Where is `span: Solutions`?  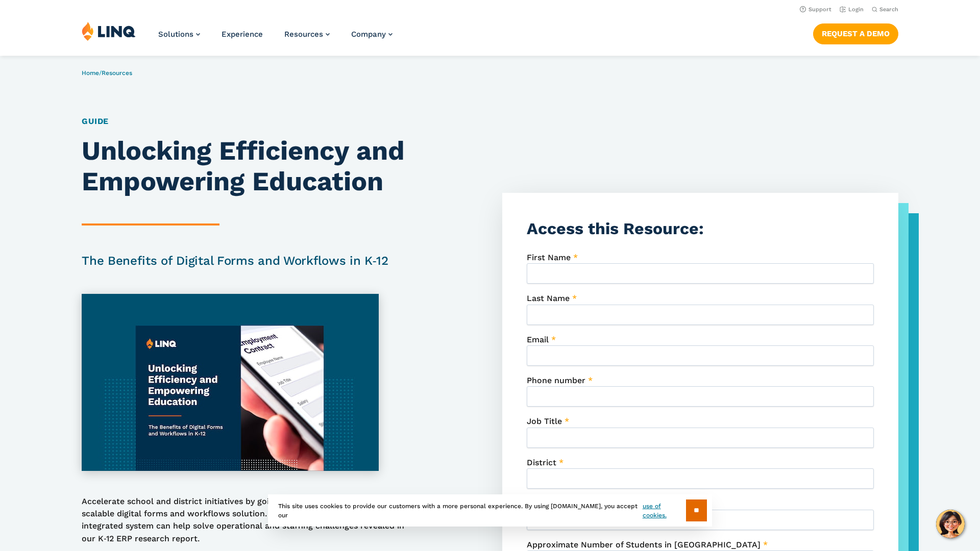
span: Solutions is located at coordinates (176, 34).